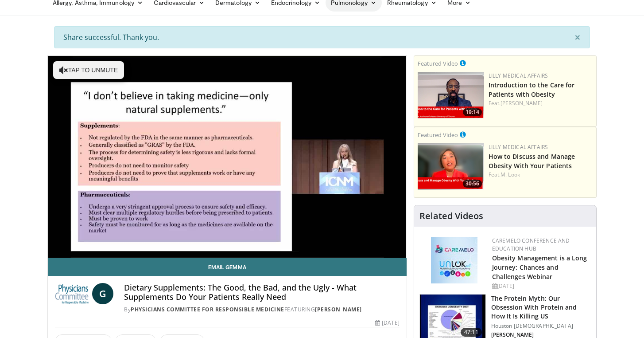 The width and height of the screenshot is (644, 338). I want to click on a: Introduction to the Care for Patients with Obesity, so click(532, 90).